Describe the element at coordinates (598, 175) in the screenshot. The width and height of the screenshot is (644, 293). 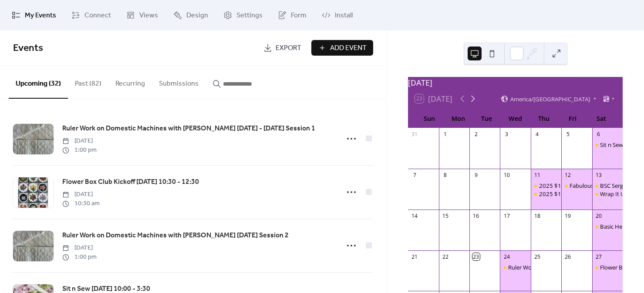
I see `div: 13` at that location.